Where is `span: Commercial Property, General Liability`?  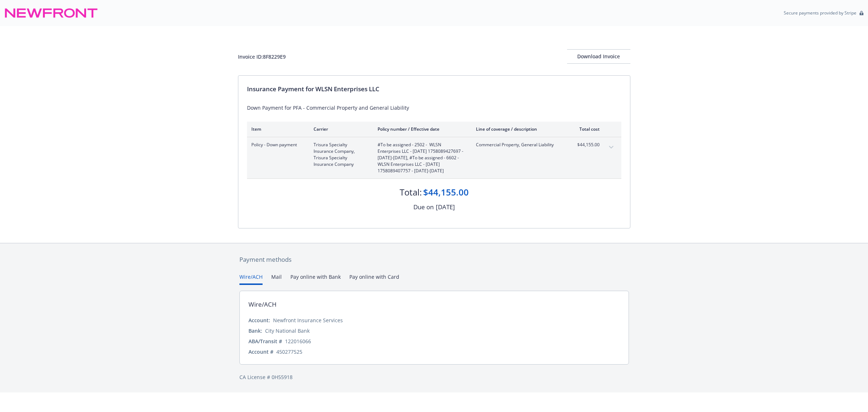
span: Commercial Property, General Liability is located at coordinates (518, 145).